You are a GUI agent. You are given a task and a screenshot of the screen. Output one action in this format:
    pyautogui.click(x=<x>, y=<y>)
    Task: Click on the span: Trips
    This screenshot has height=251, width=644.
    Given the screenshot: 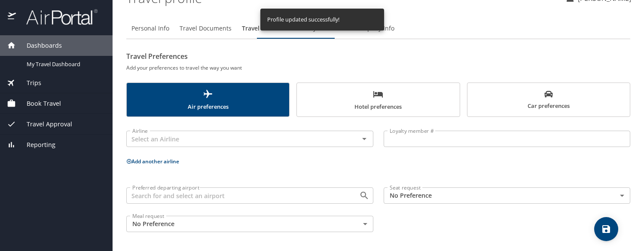 What is the action you would take?
    pyautogui.click(x=28, y=83)
    